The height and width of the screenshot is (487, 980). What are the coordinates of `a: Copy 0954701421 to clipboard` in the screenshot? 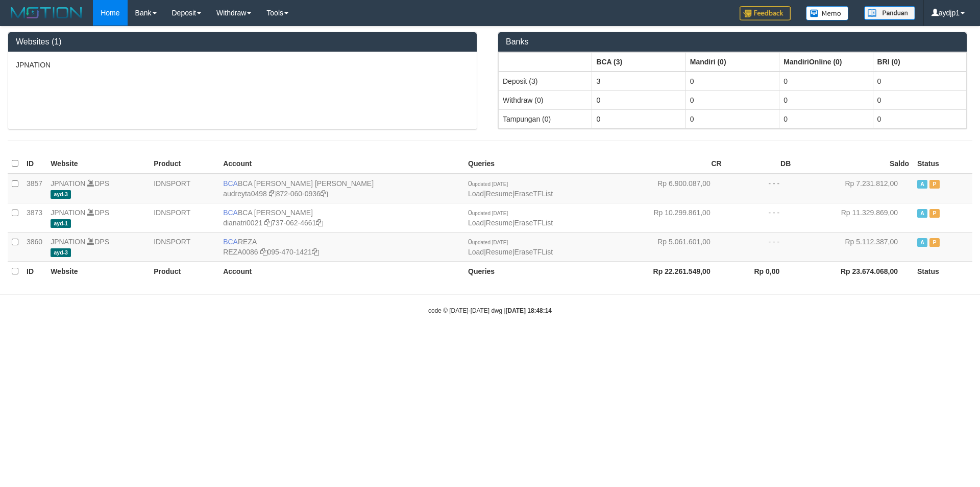 It's located at (316, 252).